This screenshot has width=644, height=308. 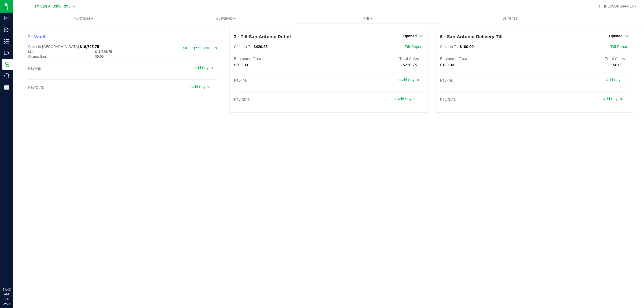 I want to click on a: Customers, so click(x=226, y=19).